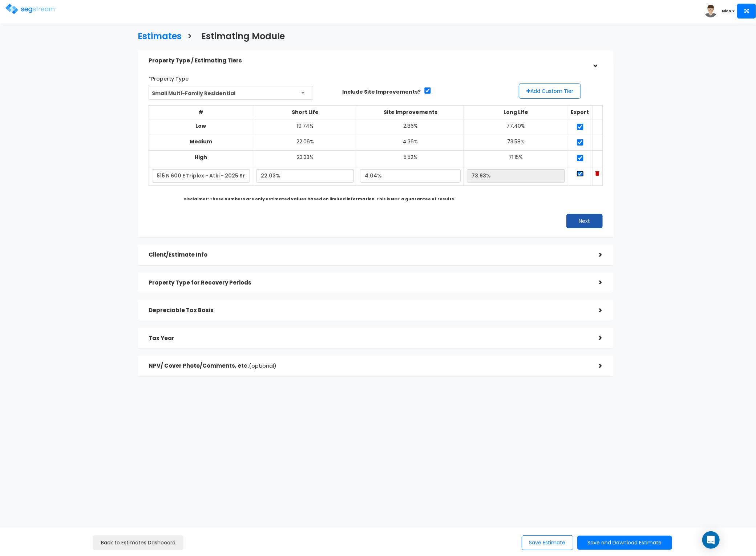  I want to click on h5: Property Type / Estimating Tiers, so click(368, 61).